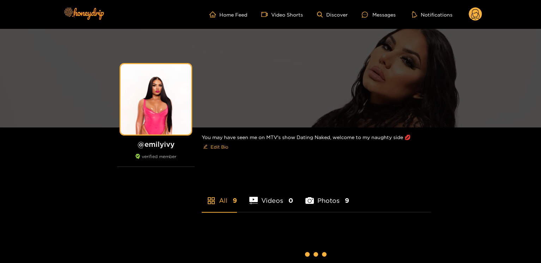 Image resolution: width=541 pixels, height=263 pixels. I want to click on span: video-camera, so click(266, 14).